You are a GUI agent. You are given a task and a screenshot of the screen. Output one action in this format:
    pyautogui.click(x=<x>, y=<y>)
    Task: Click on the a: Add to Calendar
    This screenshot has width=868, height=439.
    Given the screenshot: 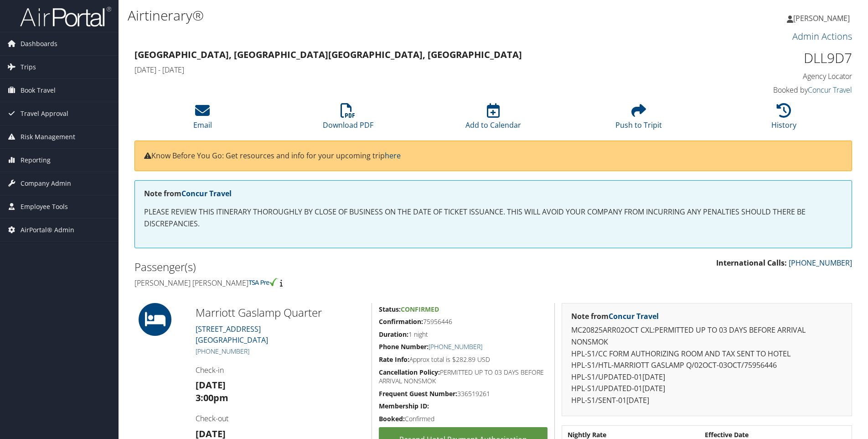 What is the action you would take?
    pyautogui.click(x=494, y=119)
    